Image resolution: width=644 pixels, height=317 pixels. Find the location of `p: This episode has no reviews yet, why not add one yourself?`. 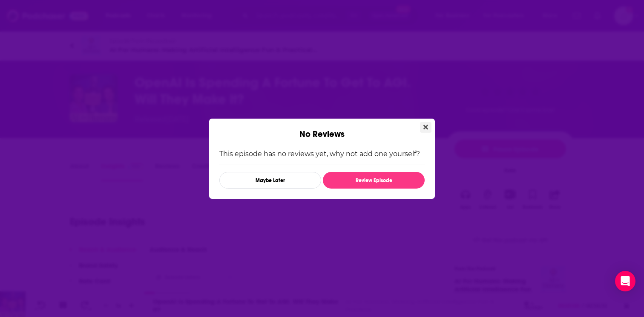

p: This episode has no reviews yet, why not add one yourself? is located at coordinates (322, 153).